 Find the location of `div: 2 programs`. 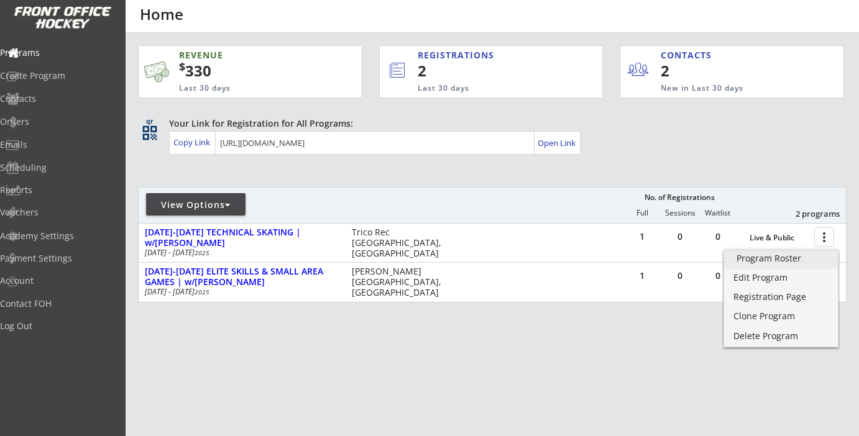

div: 2 programs is located at coordinates (807, 214).